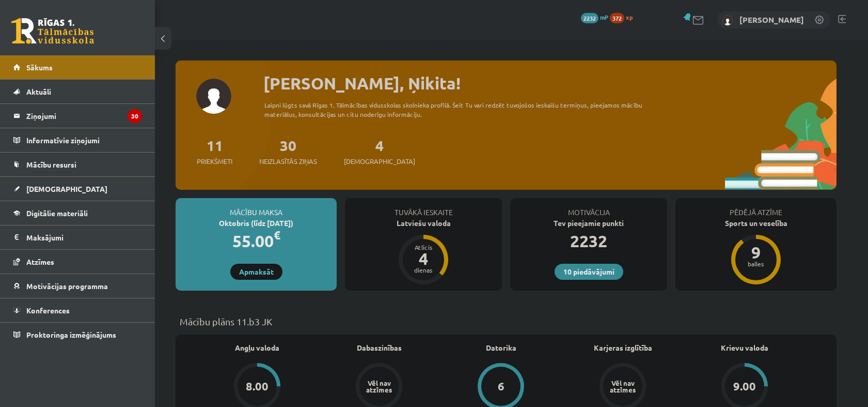  Describe the element at coordinates (257, 386) in the screenshot. I see `div: 8.00` at that location.